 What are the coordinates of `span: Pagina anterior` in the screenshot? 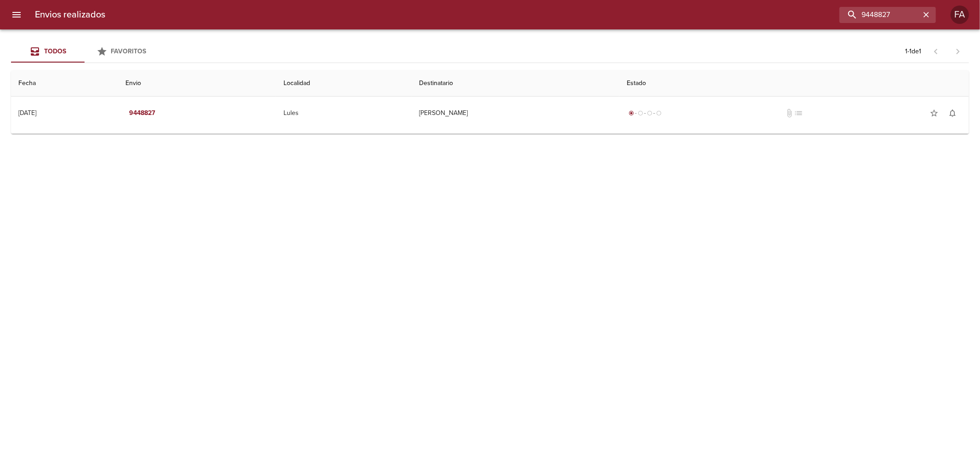 It's located at (936, 51).